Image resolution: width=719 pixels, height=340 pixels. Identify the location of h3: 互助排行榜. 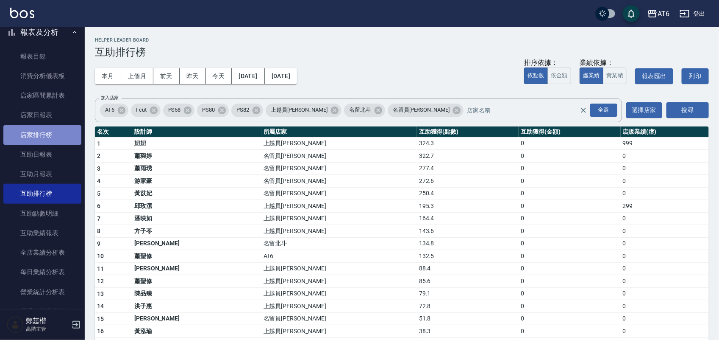
(402, 52).